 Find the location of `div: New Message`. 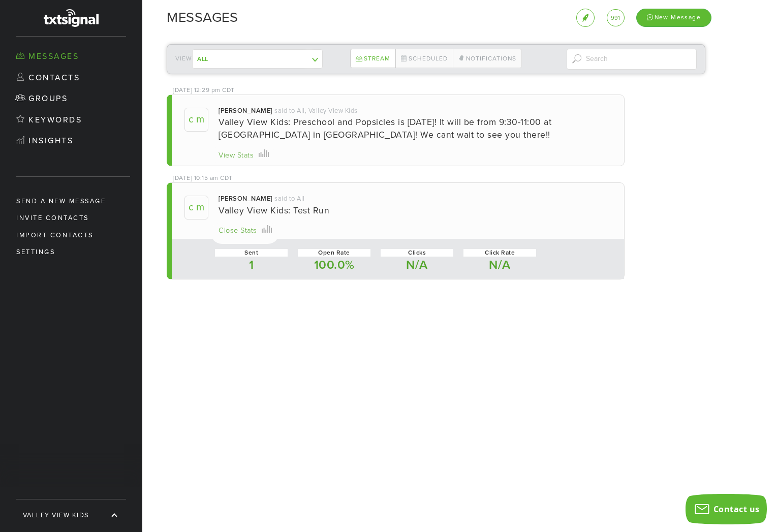

div: New Message is located at coordinates (674, 17).